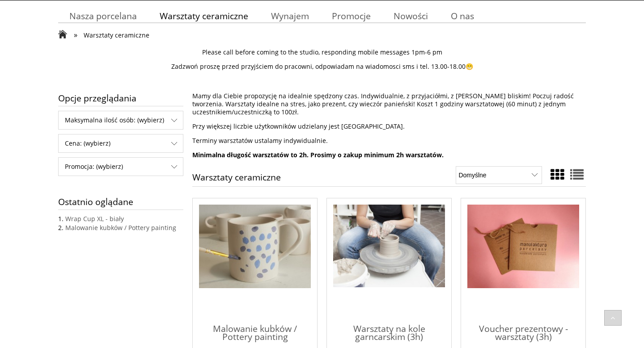  Describe the element at coordinates (318, 155) in the screenshot. I see `strong: Minimalna długość warsztatów to 2h. Prosimy o zakup minimum 2h warsztatów.` at that location.